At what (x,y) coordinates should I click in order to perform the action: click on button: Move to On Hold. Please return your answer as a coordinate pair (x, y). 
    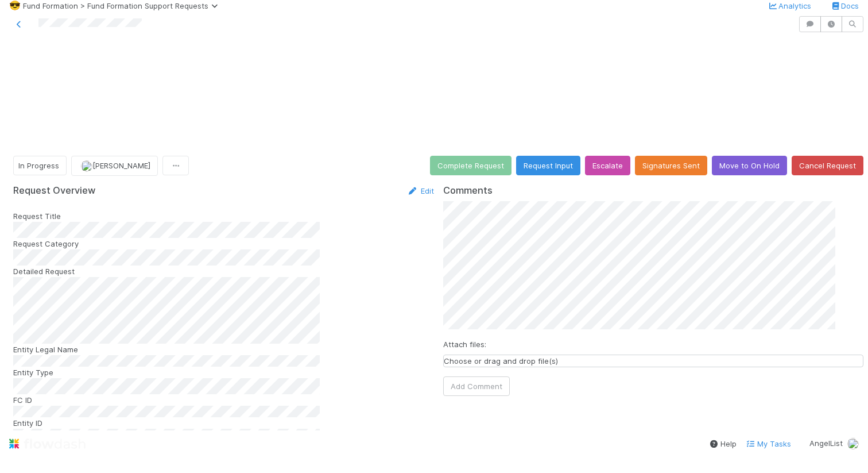
    Looking at the image, I should click on (749, 165).